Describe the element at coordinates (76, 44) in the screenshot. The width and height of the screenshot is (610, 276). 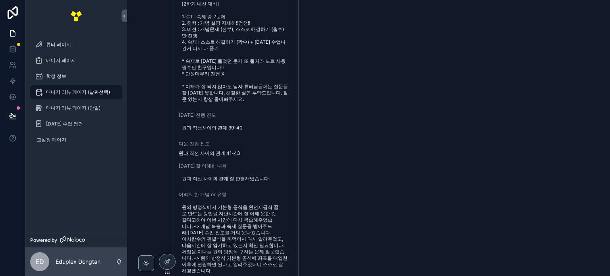
I see `a: 튜터 페이지` at that location.